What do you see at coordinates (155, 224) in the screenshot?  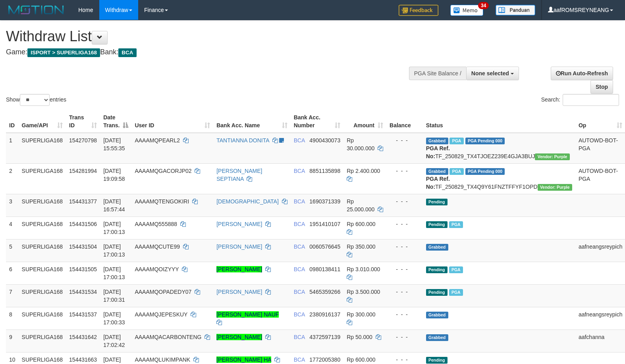 I see `span: AAAAMQ555888` at bounding box center [155, 224].